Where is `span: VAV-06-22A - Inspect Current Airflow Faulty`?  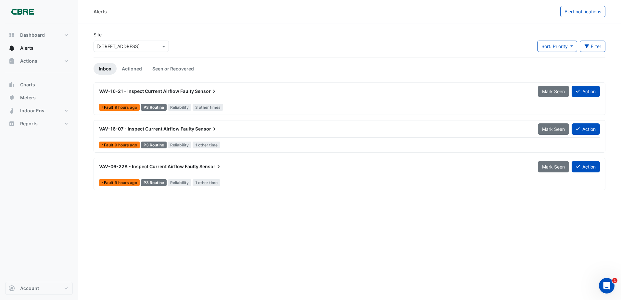 span: VAV-06-22A - Inspect Current Airflow Faulty is located at coordinates (149, 166).